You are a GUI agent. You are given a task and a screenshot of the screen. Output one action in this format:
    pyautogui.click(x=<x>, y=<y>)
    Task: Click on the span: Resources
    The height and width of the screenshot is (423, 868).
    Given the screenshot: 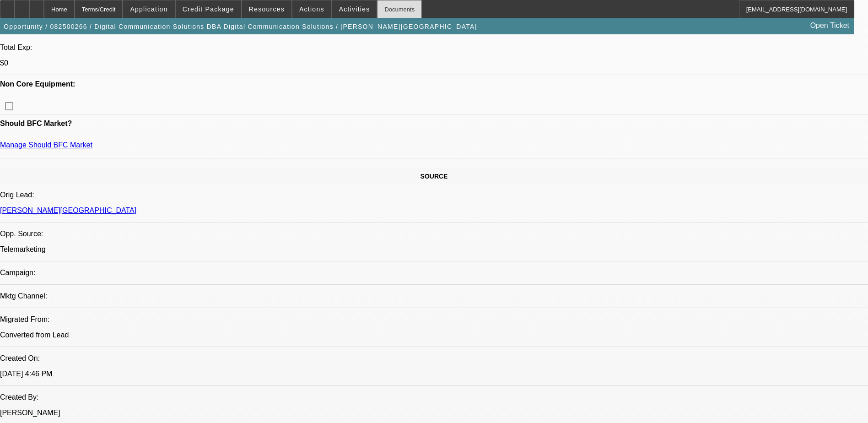 What is the action you would take?
    pyautogui.click(x=266, y=9)
    